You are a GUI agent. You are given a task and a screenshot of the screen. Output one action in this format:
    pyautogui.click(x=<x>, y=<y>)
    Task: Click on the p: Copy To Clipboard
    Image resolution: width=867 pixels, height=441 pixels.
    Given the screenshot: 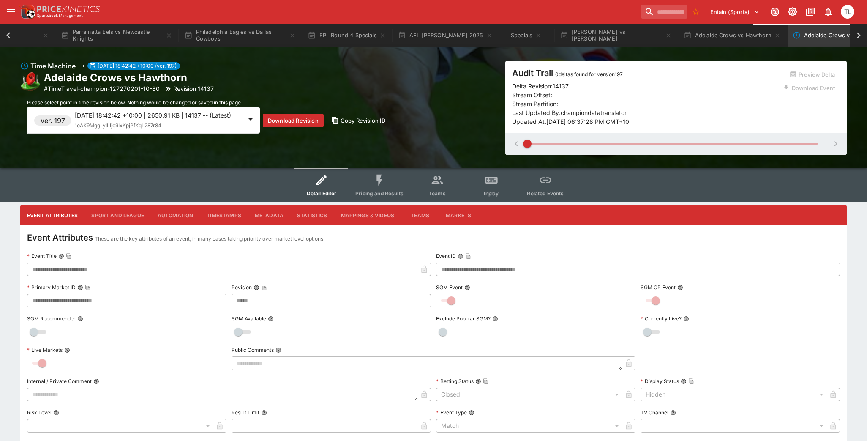 What is the action you would take?
    pyautogui.click(x=102, y=88)
    